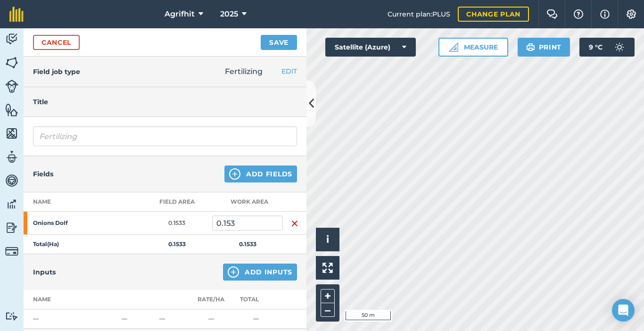 The height and width of the screenshot is (331, 644). Describe the element at coordinates (328, 239) in the screenshot. I see `span: i` at that location.